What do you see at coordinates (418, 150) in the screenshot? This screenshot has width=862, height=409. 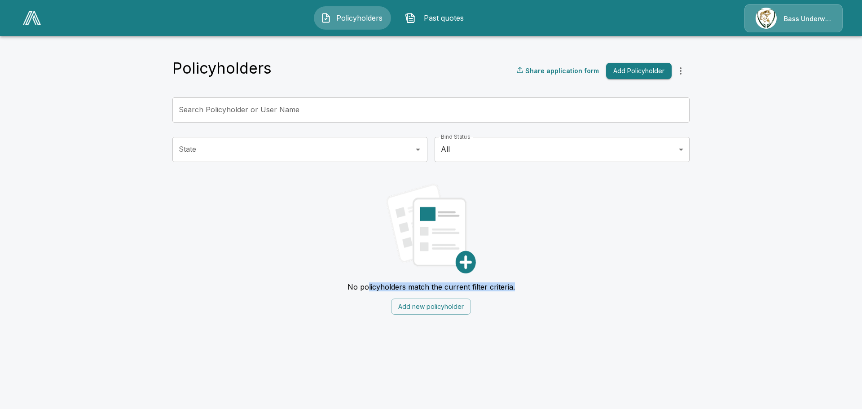 I see `button: Open` at bounding box center [418, 150].